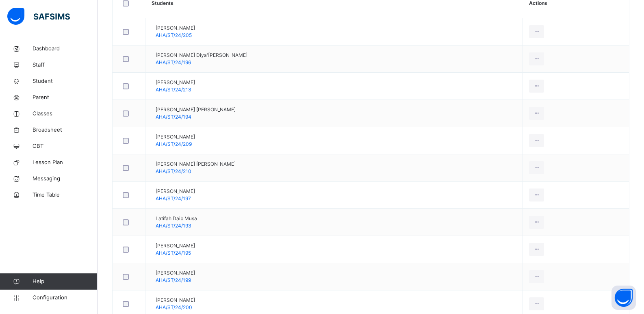  What do you see at coordinates (174, 117) in the screenshot?
I see `span: AHA/ST/24/194` at bounding box center [174, 117].